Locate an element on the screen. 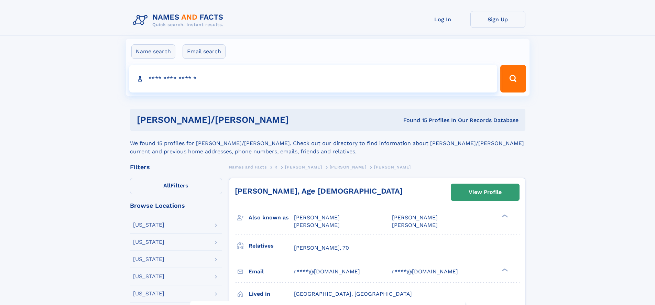  h3: Lived in is located at coordinates (271, 294).